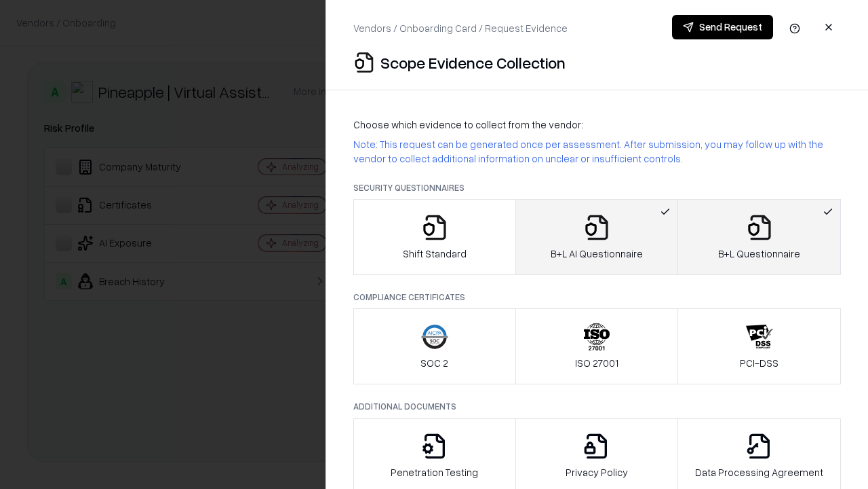 The image size is (868, 489). Describe the element at coordinates (434, 472) in the screenshot. I see `p: Penetration Testing` at that location.